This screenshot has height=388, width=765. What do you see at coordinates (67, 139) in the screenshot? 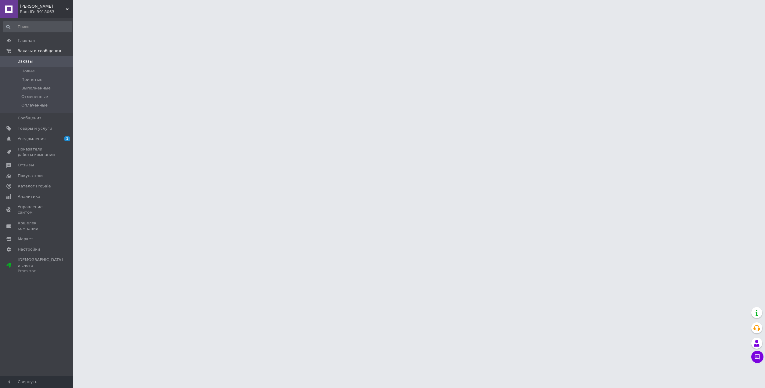
I see `span: 1` at bounding box center [67, 139].